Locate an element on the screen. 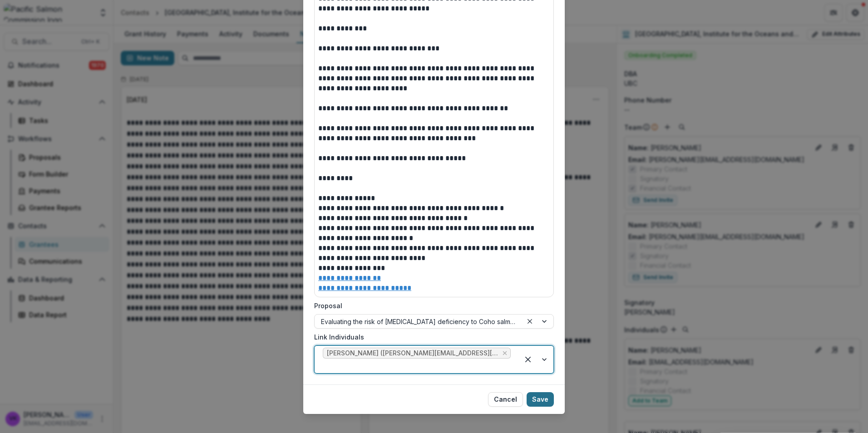 This screenshot has height=433, width=868. button: Save is located at coordinates (540, 399).